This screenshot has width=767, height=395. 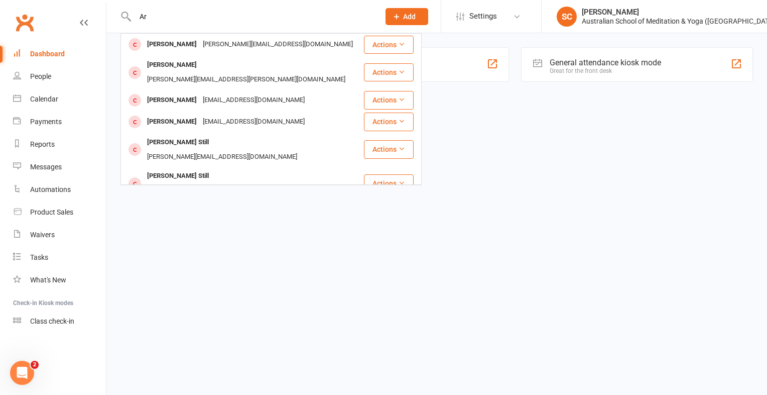 What do you see at coordinates (48, 280) in the screenshot?
I see `div: What's New` at bounding box center [48, 280].